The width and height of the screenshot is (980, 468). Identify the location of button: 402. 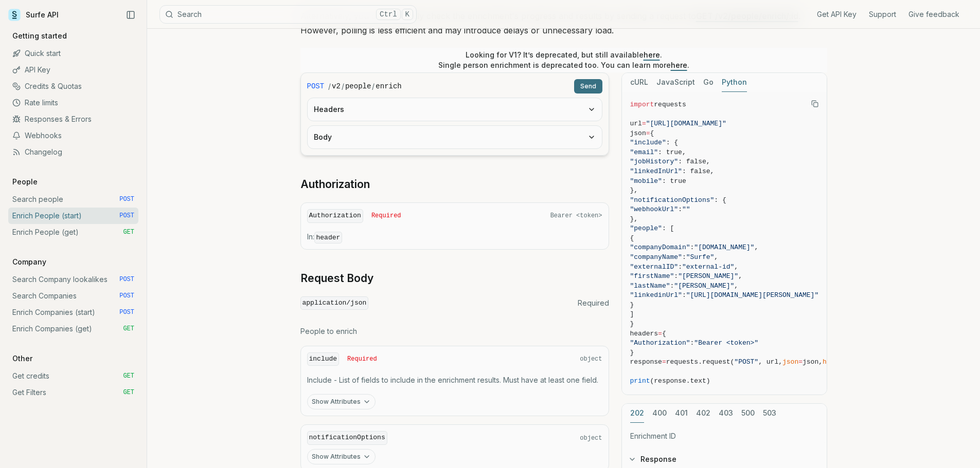
(704, 413).